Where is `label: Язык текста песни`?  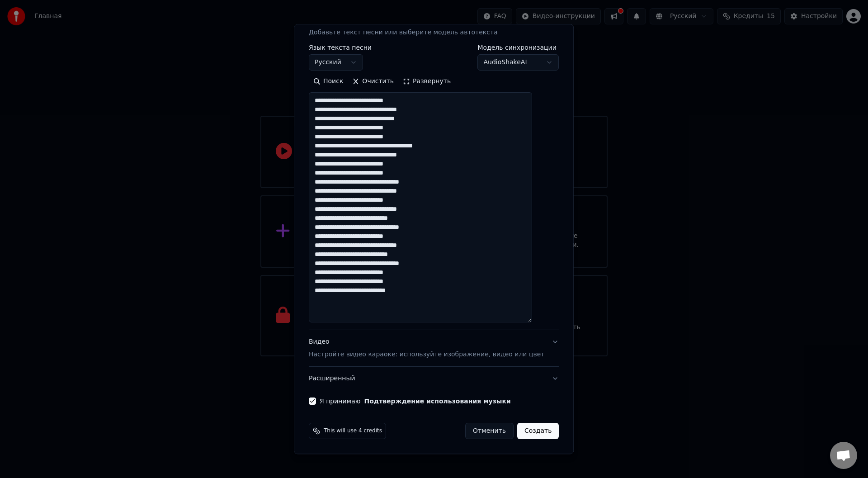
label: Язык текста песни is located at coordinates (340, 48).